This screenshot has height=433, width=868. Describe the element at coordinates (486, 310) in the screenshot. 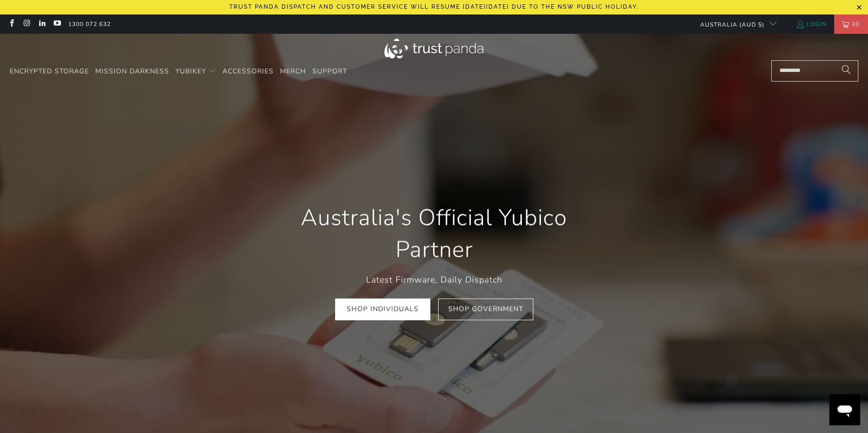

I see `a: Shop Government` at that location.